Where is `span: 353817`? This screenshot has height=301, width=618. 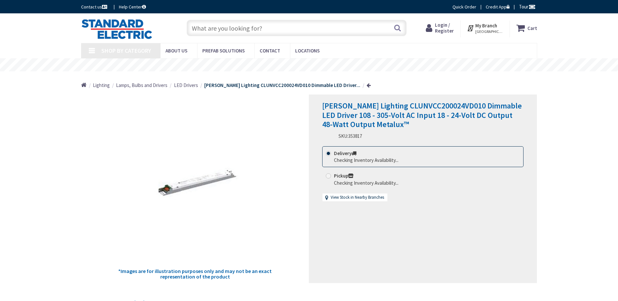 span: 353817 is located at coordinates (355, 136).